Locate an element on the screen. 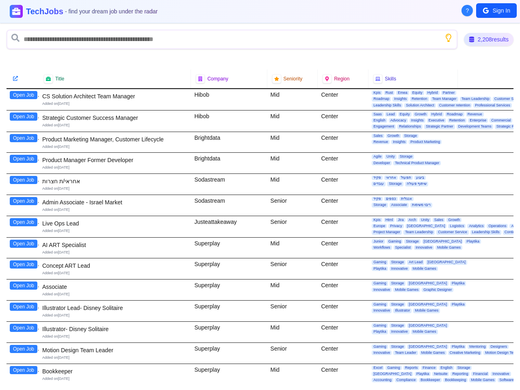  div: Product Manager Former Developer is located at coordinates (115, 160).